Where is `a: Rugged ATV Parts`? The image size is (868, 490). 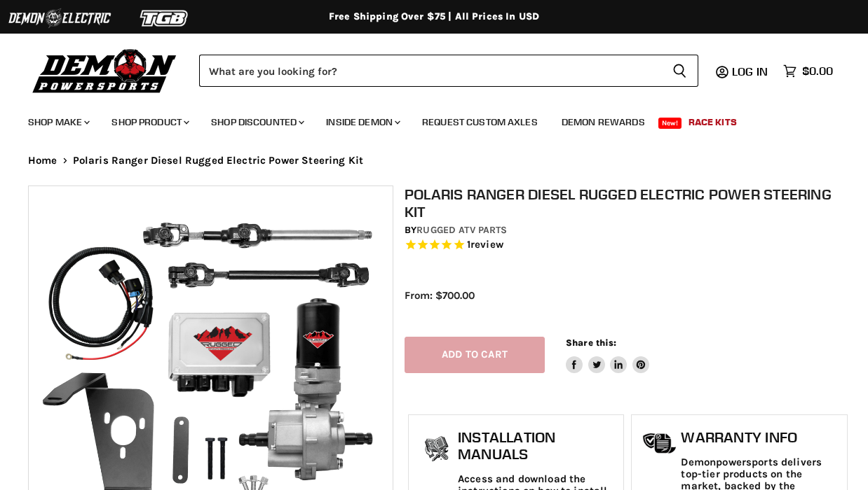 a: Rugged ATV Parts is located at coordinates (461, 230).